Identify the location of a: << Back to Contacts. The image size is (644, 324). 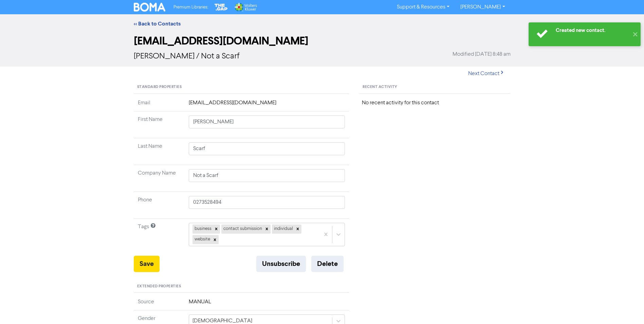
(157, 24).